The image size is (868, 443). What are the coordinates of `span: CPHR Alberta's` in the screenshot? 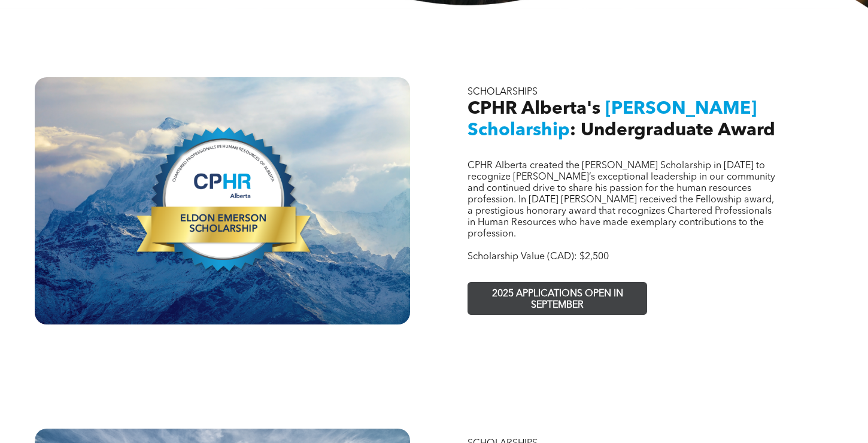 It's located at (534, 109).